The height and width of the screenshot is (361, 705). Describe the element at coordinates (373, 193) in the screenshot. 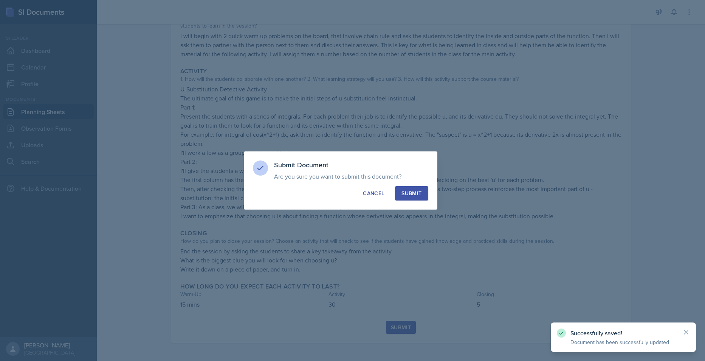

I see `div: Cancel` at that location.